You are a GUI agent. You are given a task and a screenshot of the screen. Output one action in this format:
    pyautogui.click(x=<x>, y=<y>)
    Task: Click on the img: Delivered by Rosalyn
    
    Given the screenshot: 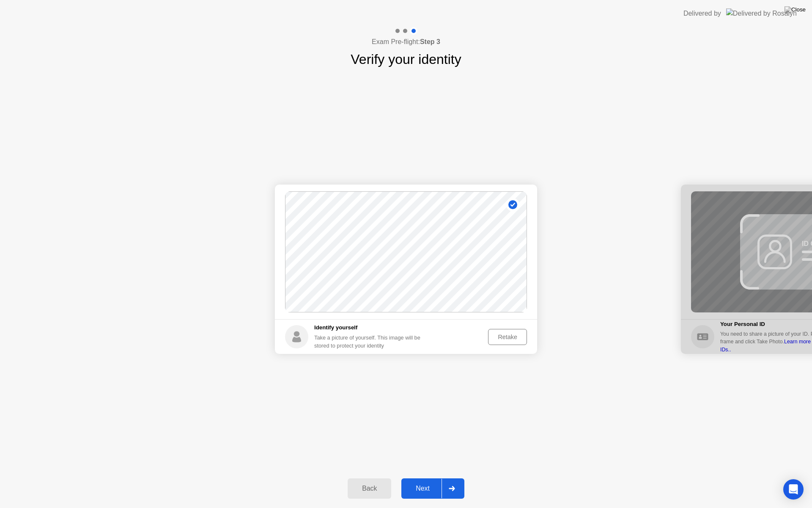 What is the action you would take?
    pyautogui.click(x=762, y=13)
    